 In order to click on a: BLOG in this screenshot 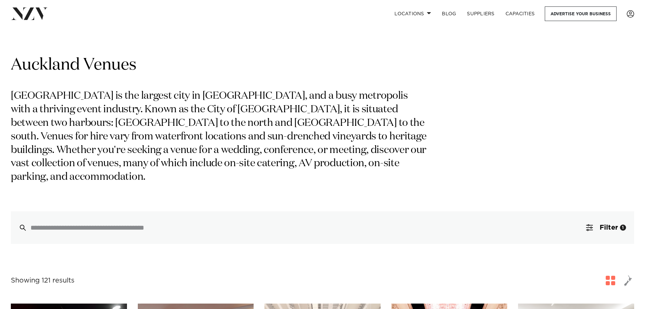, I will do `click(449, 14)`.